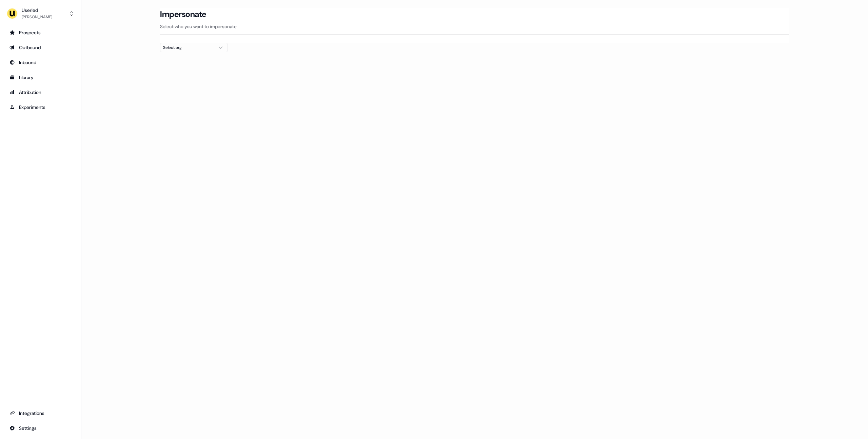 The height and width of the screenshot is (439, 868). I want to click on div: Inbound, so click(40, 63).